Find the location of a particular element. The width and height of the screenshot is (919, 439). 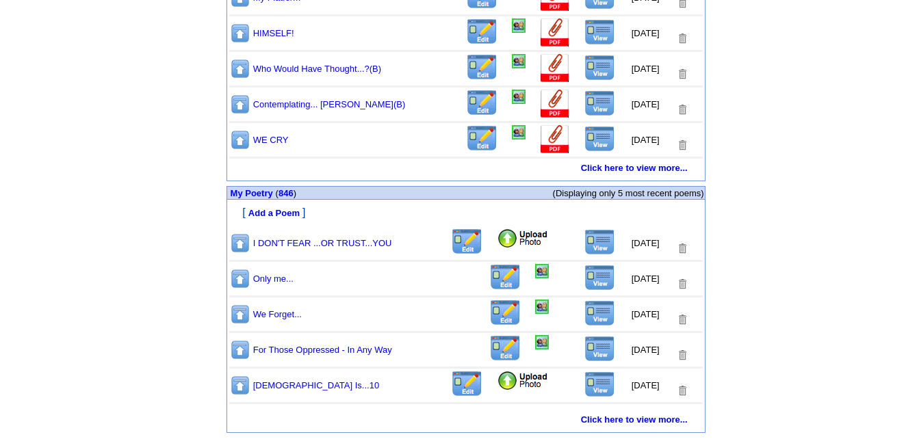

a: We Forget... is located at coordinates (277, 314).